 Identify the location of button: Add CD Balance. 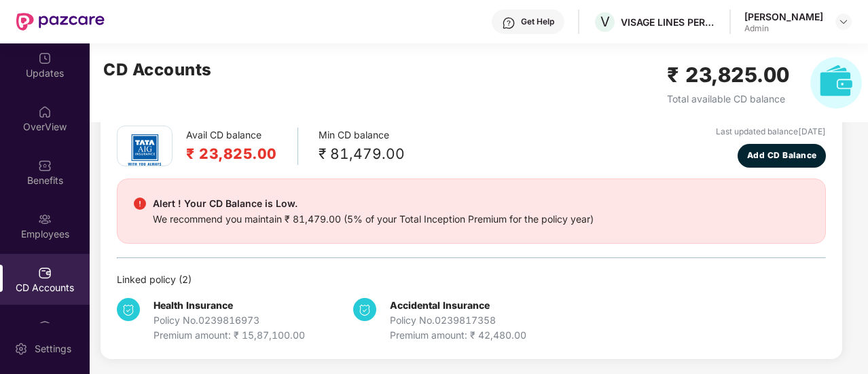
(782, 156).